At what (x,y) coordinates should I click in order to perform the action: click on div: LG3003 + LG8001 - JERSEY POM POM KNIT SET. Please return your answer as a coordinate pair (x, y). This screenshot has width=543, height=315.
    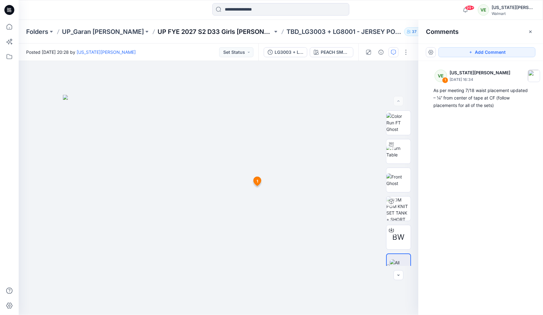
    Looking at the image, I should click on (289, 52).